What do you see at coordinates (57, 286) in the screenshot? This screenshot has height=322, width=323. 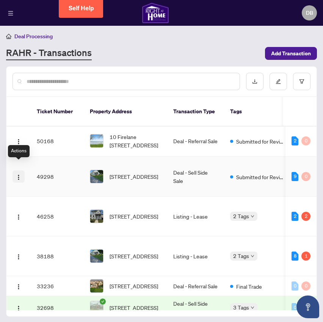 I see `td: 33236` at bounding box center [57, 286].